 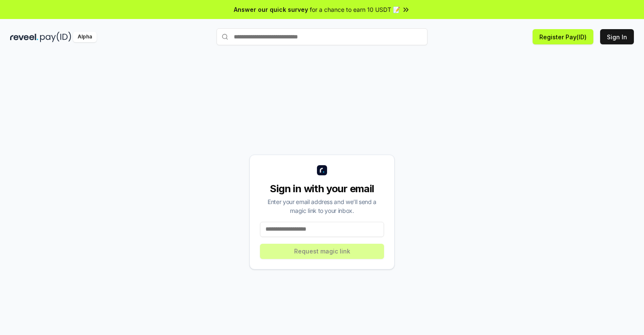 I want to click on img: pay_id, so click(x=56, y=37).